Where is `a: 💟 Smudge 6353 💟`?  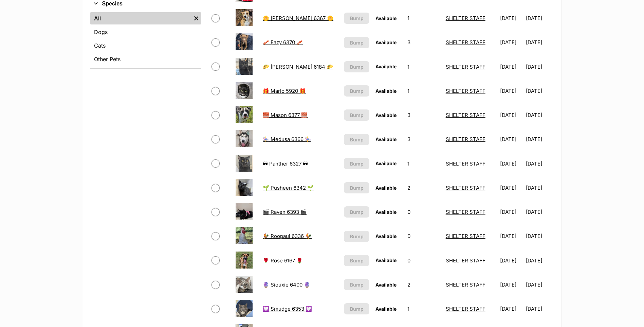
a: 💟 Smudge 6353 💟 is located at coordinates (287, 308).